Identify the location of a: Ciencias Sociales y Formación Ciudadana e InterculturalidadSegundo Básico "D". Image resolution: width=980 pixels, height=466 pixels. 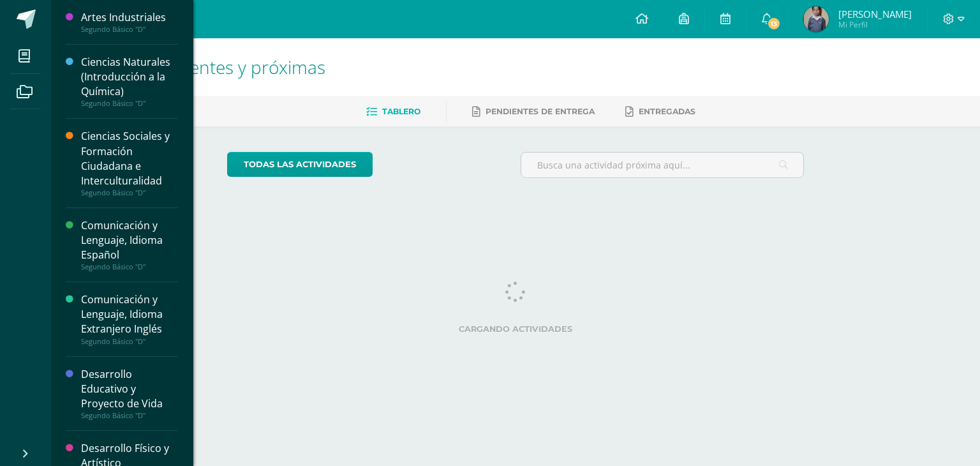
(130, 163).